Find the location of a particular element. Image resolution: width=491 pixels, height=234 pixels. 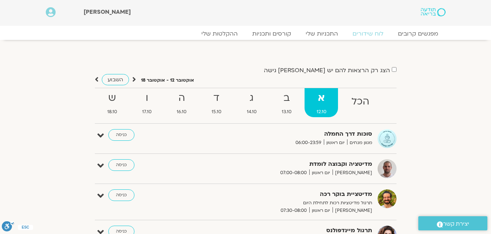

a: ה16.10 is located at coordinates (182, 103).